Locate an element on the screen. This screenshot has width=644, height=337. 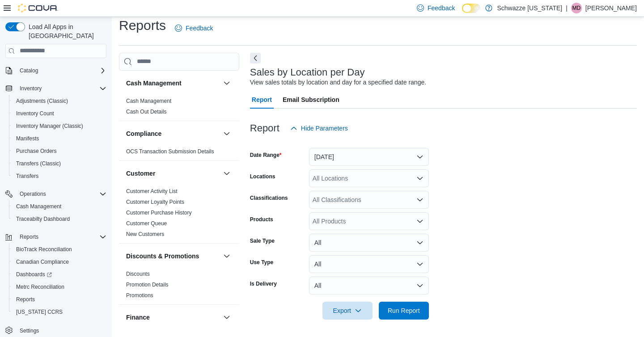
h3: Customer is located at coordinates (140, 173).